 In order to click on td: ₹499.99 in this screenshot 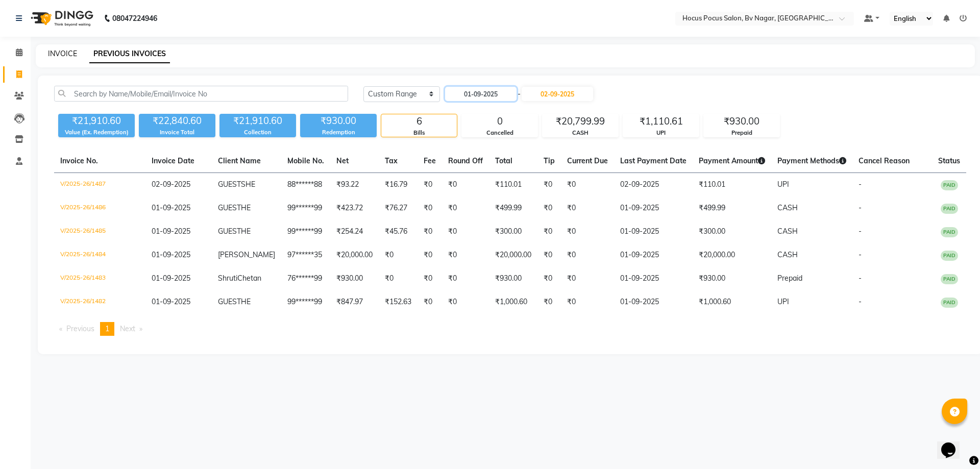, I will do `click(513, 208)`.